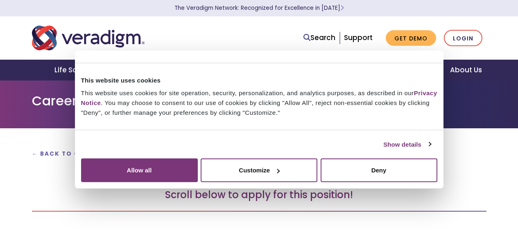 Image resolution: width=518 pixels, height=239 pixels. Describe the element at coordinates (407, 144) in the screenshot. I see `a: Show details` at that location.